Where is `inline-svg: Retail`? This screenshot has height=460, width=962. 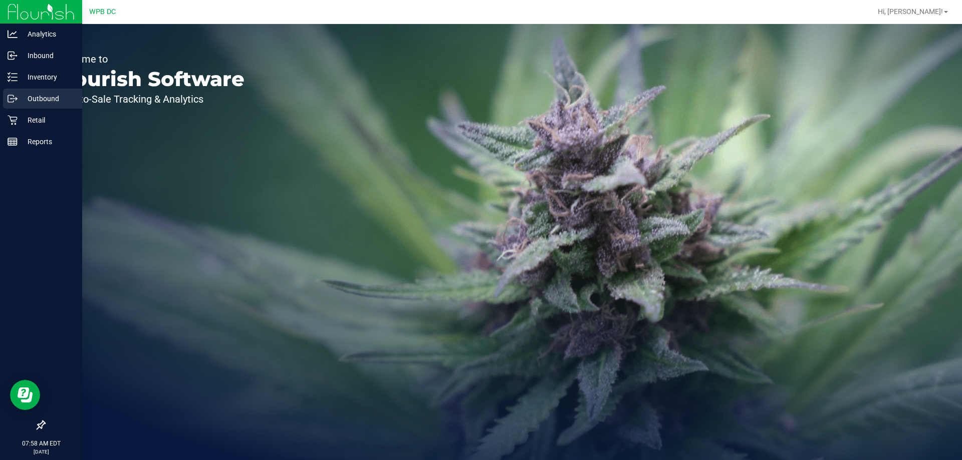 inline-svg: Retail is located at coordinates (13, 120).